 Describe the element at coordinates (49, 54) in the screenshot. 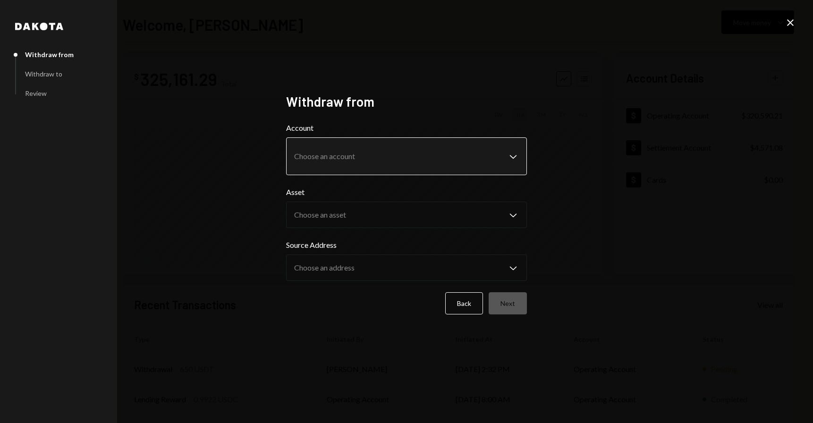

I see `div: Withdraw from` at that location.